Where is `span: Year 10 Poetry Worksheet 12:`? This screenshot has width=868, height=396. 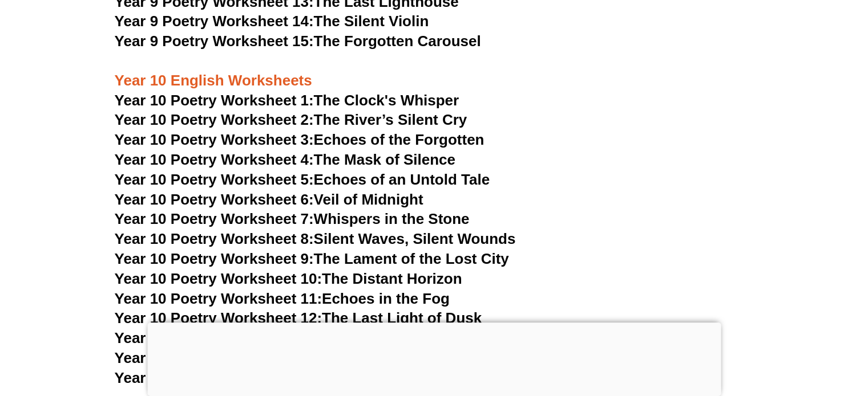
span: Year 10 Poetry Worksheet 12: is located at coordinates (219, 319).